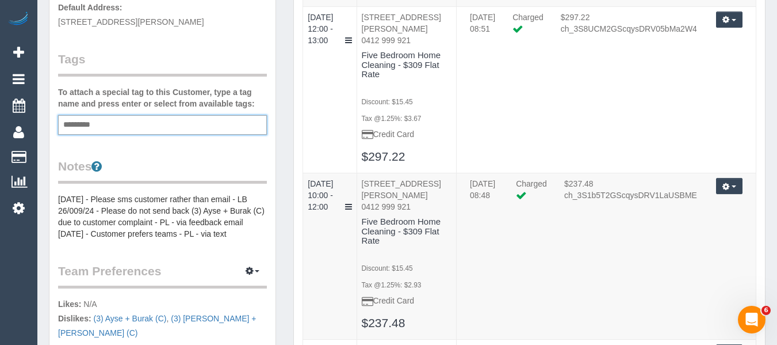  Describe the element at coordinates (75, 318) in the screenshot. I see `label: Dislikes:` at that location.